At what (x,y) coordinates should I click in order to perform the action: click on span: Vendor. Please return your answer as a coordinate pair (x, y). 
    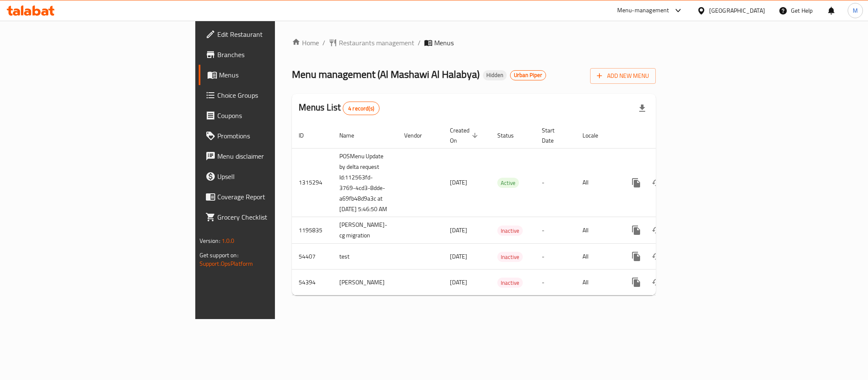
    Looking at the image, I should click on (418, 136).